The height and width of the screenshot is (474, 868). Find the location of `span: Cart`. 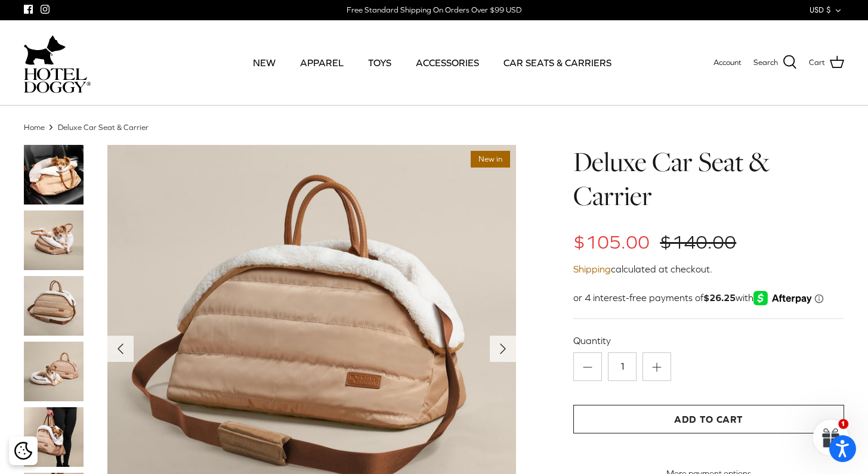

span: Cart is located at coordinates (817, 62).